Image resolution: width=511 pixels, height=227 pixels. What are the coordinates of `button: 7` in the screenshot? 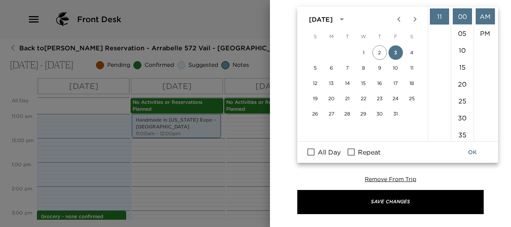 It's located at (347, 68).